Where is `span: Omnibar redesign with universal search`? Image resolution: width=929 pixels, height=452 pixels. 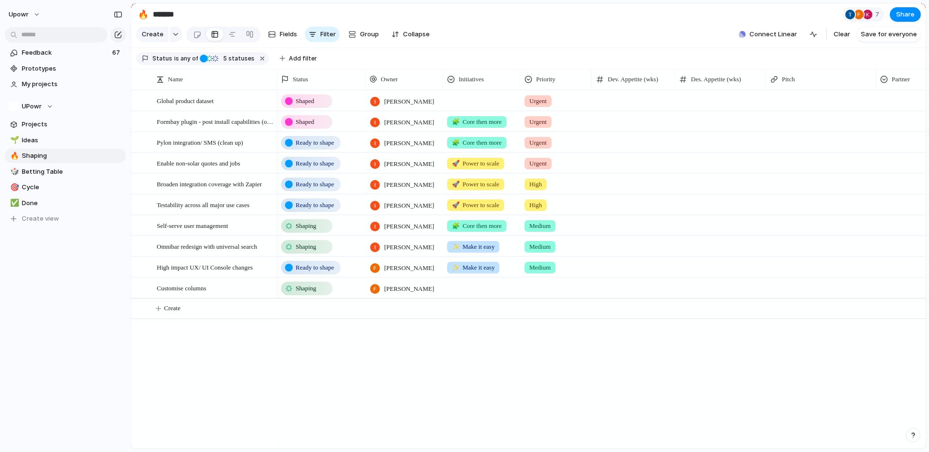
span: Omnibar redesign with universal search is located at coordinates (207, 246).